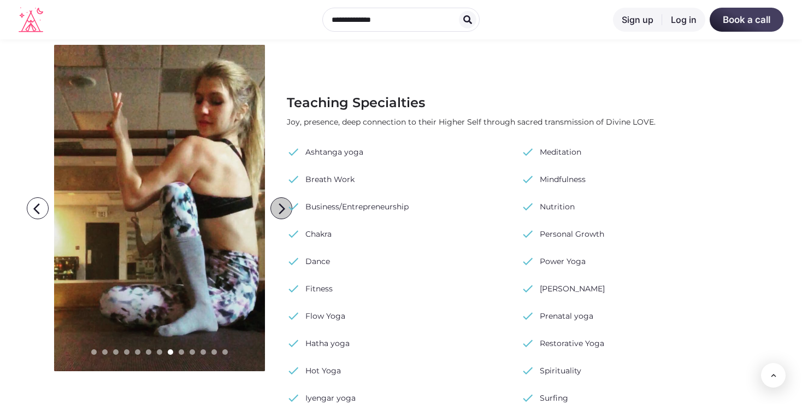 Image resolution: width=802 pixels, height=404 pixels. What do you see at coordinates (553, 261) in the screenshot?
I see `a: check Power Yoga` at bounding box center [553, 261].